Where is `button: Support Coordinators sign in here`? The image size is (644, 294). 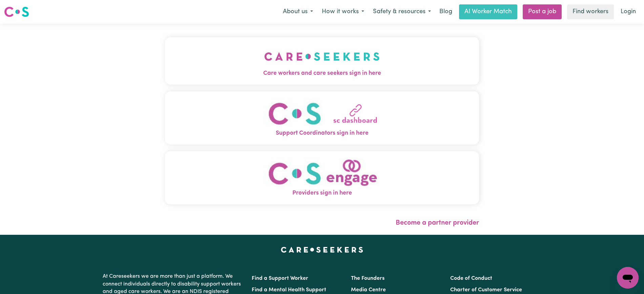 button: Support Coordinators sign in here is located at coordinates (322, 118).